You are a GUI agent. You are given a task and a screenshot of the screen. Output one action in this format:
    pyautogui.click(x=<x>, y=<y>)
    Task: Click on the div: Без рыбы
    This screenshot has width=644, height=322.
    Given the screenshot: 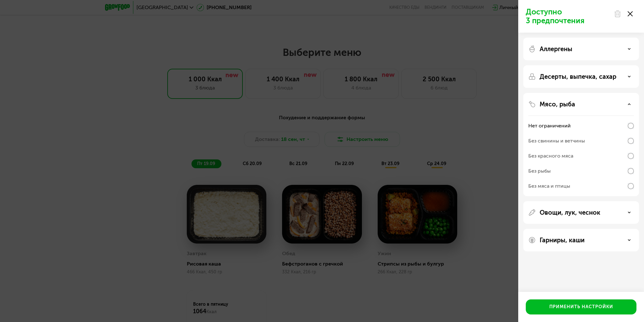 What is the action you would take?
    pyautogui.click(x=539, y=171)
    